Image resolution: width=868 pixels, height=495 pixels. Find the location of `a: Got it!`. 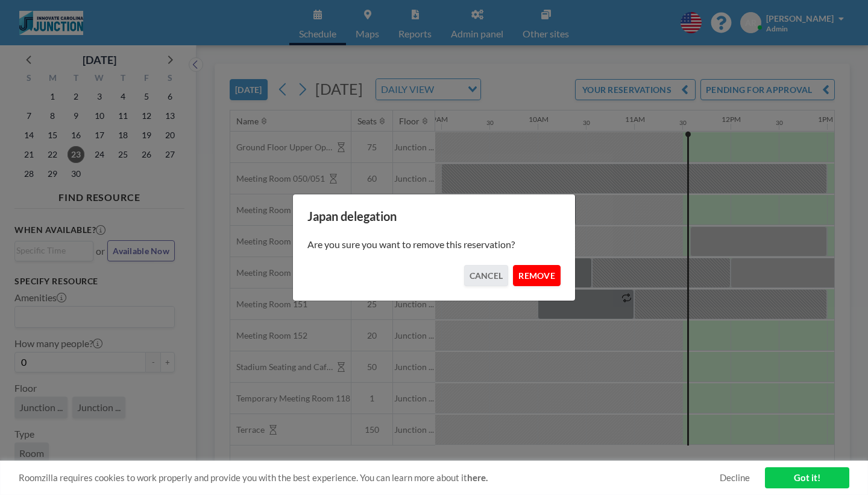

a: Got it! is located at coordinates (807, 477).